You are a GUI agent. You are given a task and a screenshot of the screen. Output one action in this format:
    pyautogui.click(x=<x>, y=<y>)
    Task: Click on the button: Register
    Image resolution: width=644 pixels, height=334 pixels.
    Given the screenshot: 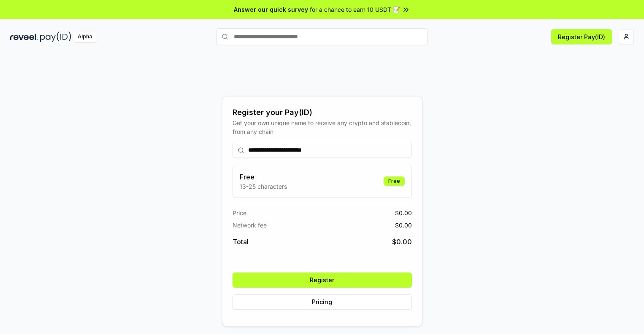 What is the action you would take?
    pyautogui.click(x=322, y=280)
    